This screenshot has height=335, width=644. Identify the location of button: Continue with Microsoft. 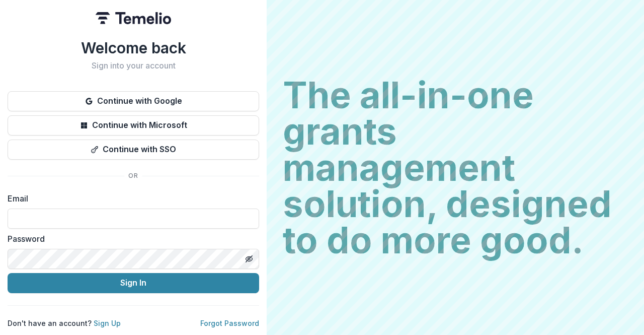
(133, 126).